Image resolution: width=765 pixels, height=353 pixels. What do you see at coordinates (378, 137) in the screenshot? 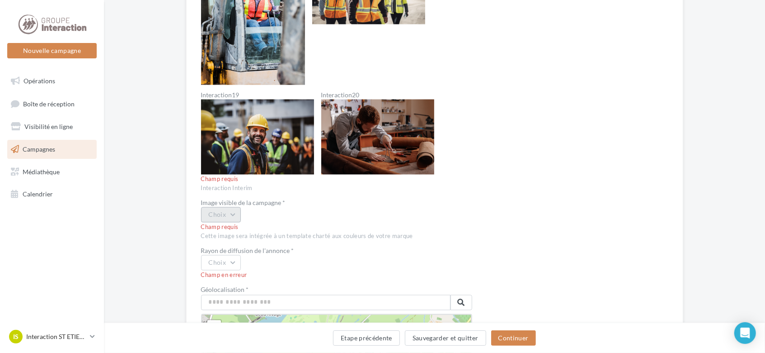
I see `img: Interaction20` at bounding box center [378, 137].